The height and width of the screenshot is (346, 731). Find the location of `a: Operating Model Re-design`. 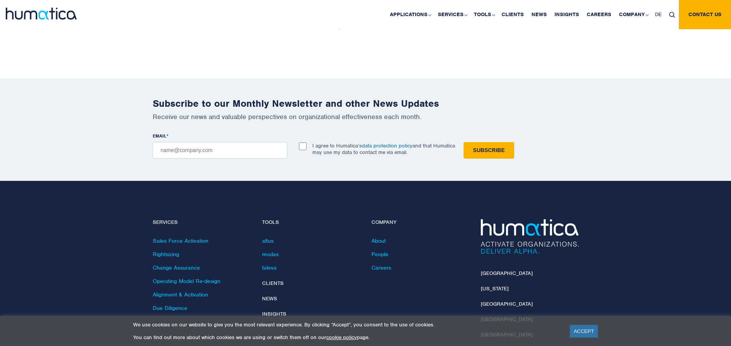

a: Operating Model Re-design is located at coordinates (186, 281).